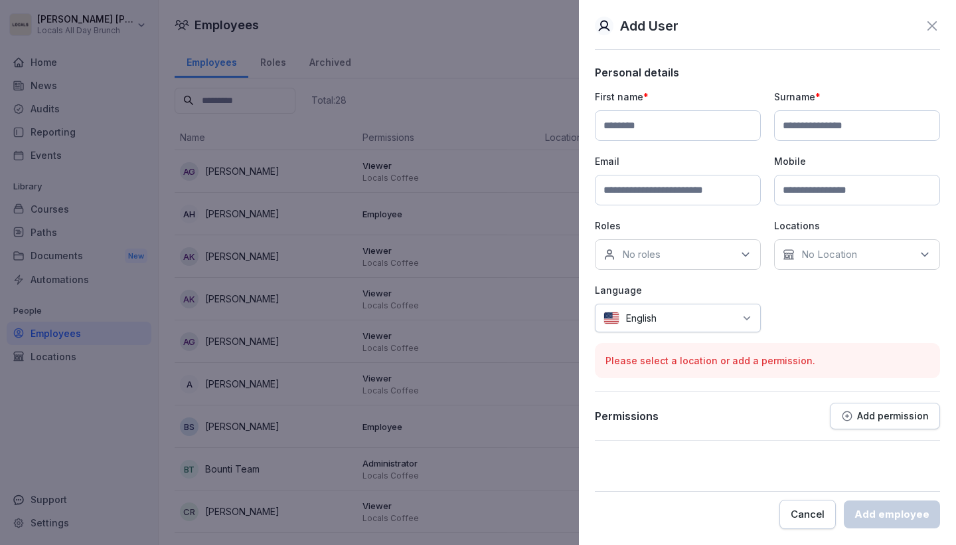 The height and width of the screenshot is (545, 956). I want to click on p: No Location, so click(830, 254).